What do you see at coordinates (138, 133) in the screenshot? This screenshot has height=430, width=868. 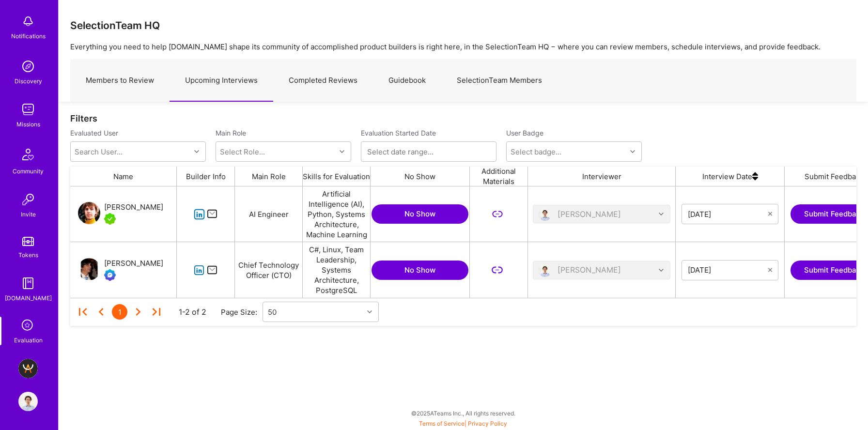 I see `label: Evaluated User` at bounding box center [138, 133].